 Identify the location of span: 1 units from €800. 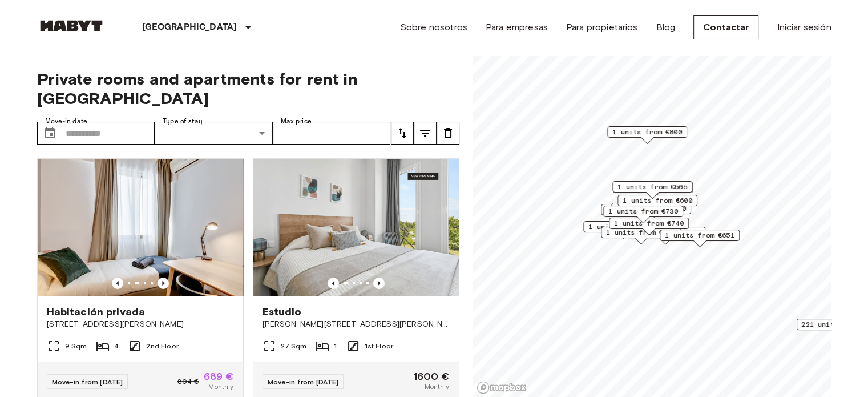
(647, 132).